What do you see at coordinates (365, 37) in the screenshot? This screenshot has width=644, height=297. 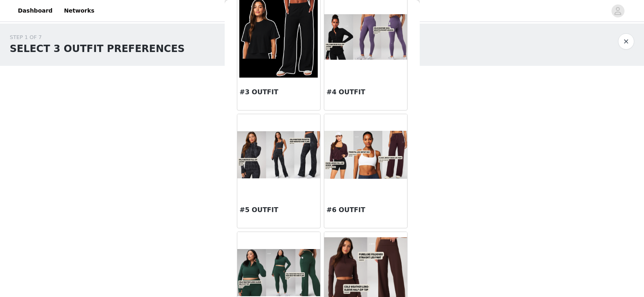 I see `img: #4 OUTFIT` at bounding box center [365, 37].